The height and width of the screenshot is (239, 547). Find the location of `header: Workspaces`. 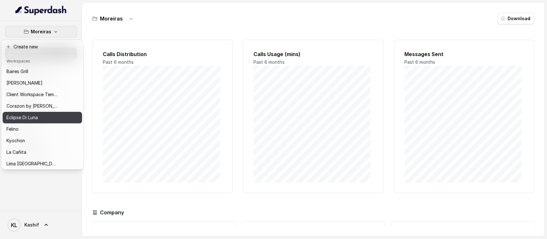

header: Workspaces is located at coordinates (42, 61).